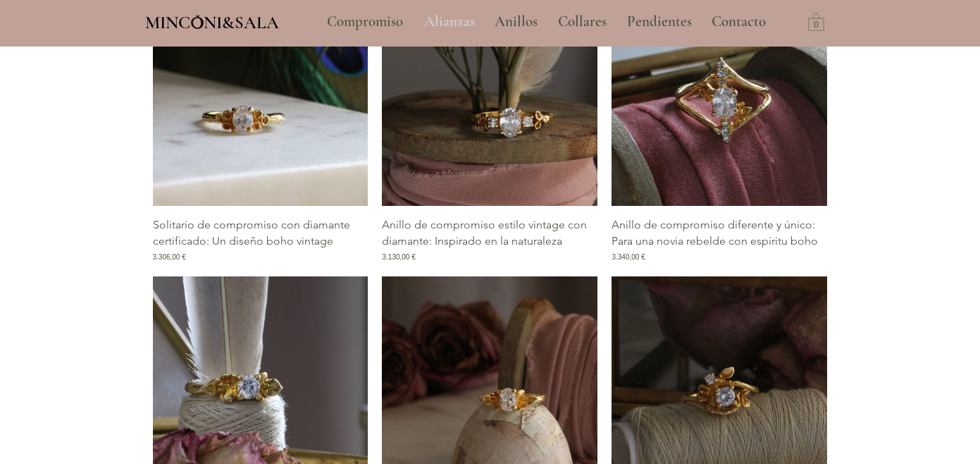  Describe the element at coordinates (169, 256) in the screenshot. I see `span: 3.306,00 €` at that location.